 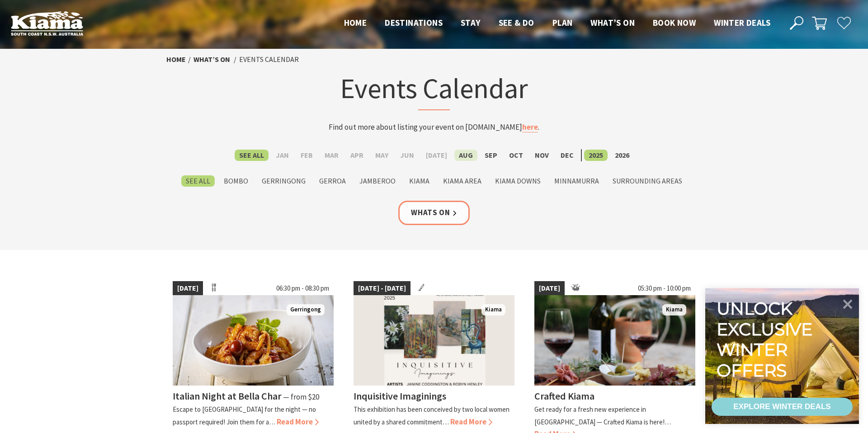 What do you see at coordinates (434, 90) in the screenshot?
I see `h1: Events Calendar` at bounding box center [434, 90].